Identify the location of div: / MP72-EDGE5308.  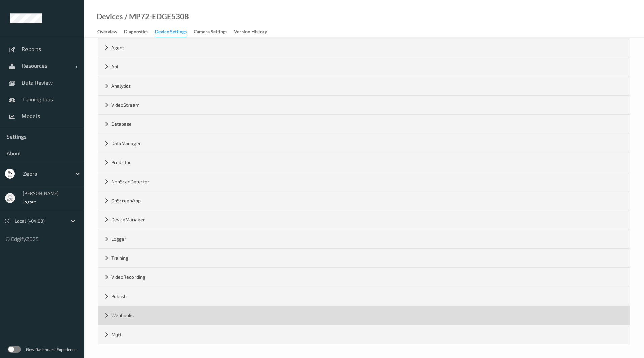
(156, 17).